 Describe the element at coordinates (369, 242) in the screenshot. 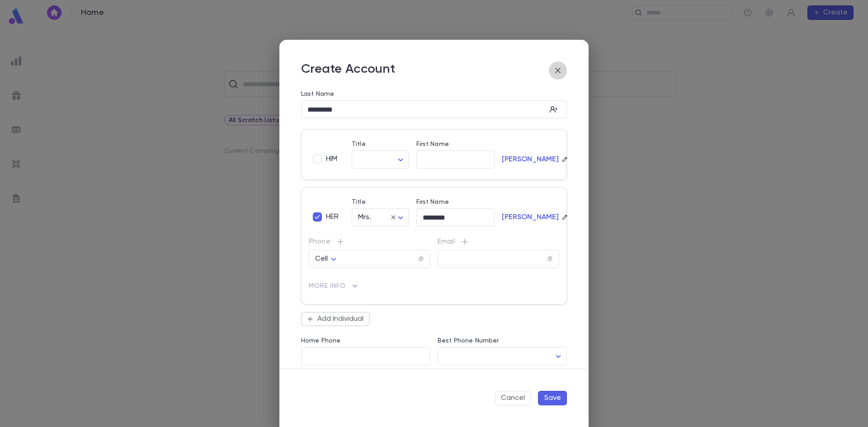

I see `p: Phone` at that location.